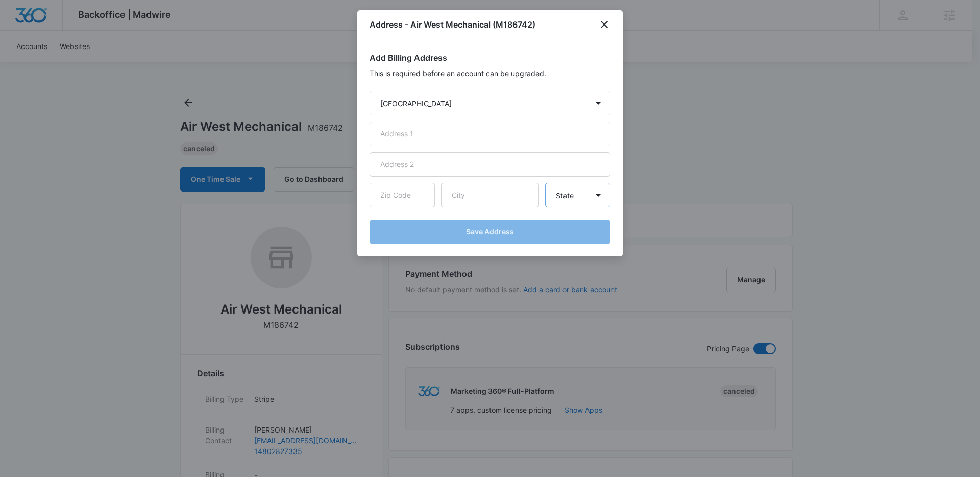 This screenshot has height=477, width=980. I want to click on input: Zip Code, so click(402, 195).